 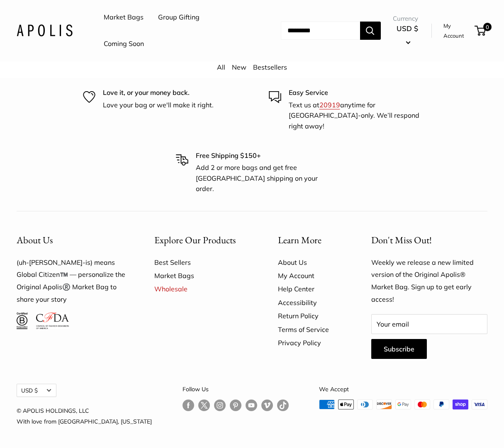 I want to click on span: Currency, so click(x=407, y=19).